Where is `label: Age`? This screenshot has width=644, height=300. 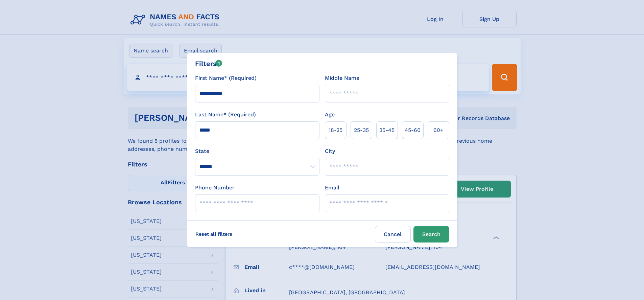 label: Age is located at coordinates (330, 115).